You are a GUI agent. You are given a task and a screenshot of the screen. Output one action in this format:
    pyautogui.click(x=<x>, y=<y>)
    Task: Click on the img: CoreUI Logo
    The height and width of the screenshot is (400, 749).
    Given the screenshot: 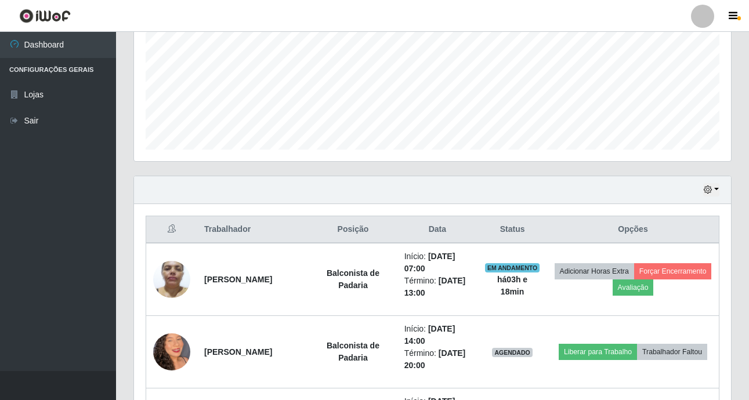 What is the action you would take?
    pyautogui.click(x=45, y=16)
    